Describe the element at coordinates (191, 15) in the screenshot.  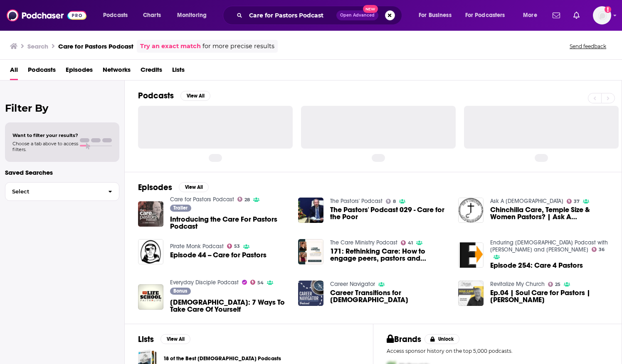
I see `span: Monitoring` at that location.